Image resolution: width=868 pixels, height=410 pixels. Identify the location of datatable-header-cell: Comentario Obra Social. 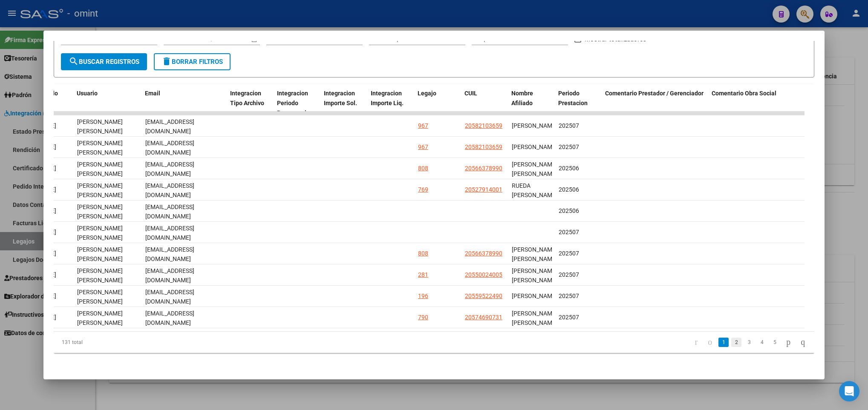
(762, 103).